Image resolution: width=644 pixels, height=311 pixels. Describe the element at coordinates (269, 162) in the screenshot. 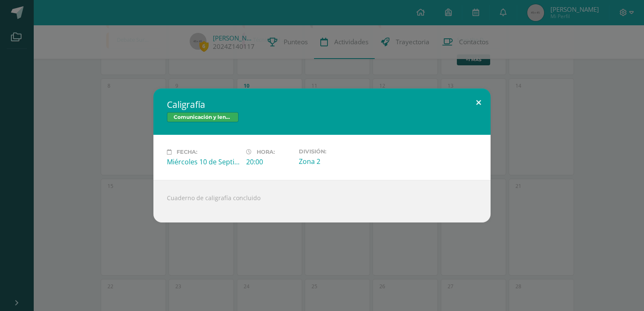

I see `div: 20:00` at that location.